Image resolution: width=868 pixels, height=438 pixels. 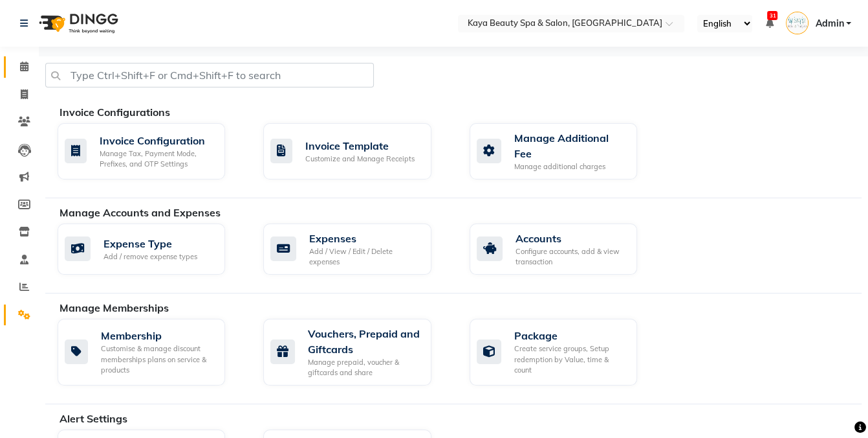 What do you see at coordinates (210, 75) in the screenshot?
I see `input: Type Ctrl+Shift+F or Cmd+Shift+F to search` at bounding box center [210, 75].